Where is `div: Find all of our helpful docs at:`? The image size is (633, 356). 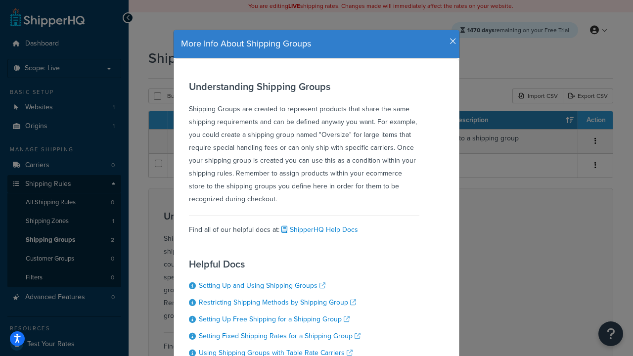 div: Find all of our helpful docs at: is located at coordinates (304, 226).